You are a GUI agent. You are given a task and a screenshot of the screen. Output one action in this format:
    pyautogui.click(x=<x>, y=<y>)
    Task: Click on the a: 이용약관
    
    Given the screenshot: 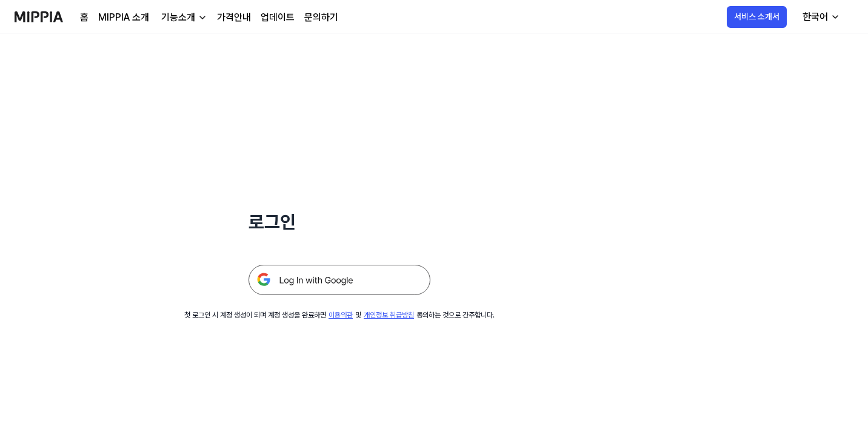 What is the action you would take?
    pyautogui.click(x=341, y=315)
    